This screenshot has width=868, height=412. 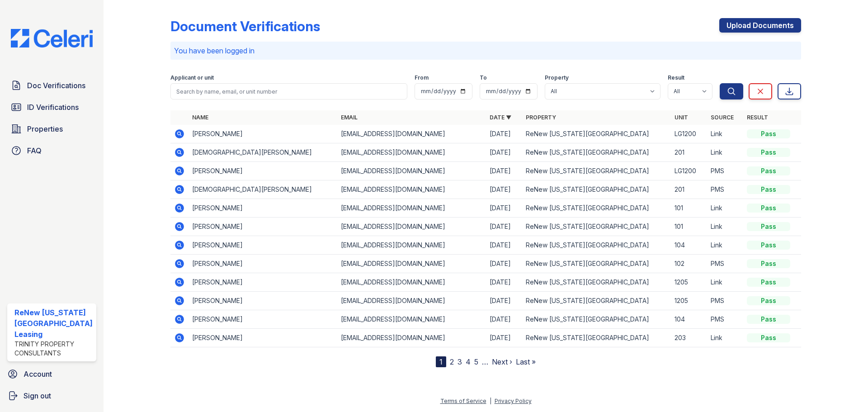 What do you see at coordinates (56, 85) in the screenshot?
I see `span: Doc Verifications` at bounding box center [56, 85].